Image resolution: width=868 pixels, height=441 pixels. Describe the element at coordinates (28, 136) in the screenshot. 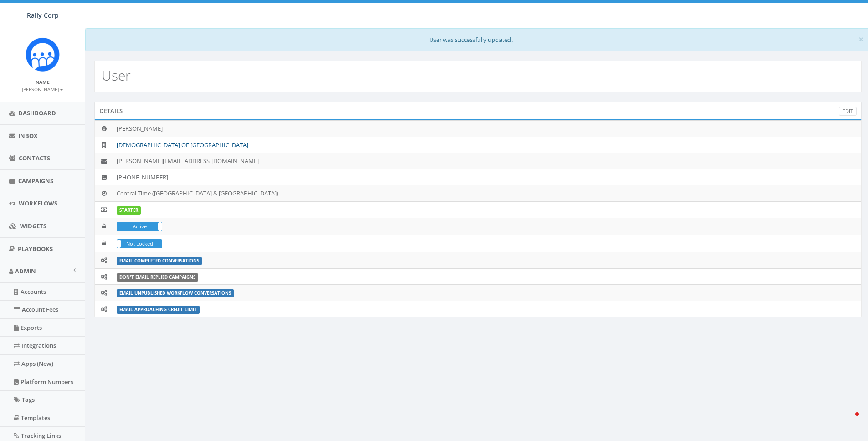

I see `span: Inbox` at that location.